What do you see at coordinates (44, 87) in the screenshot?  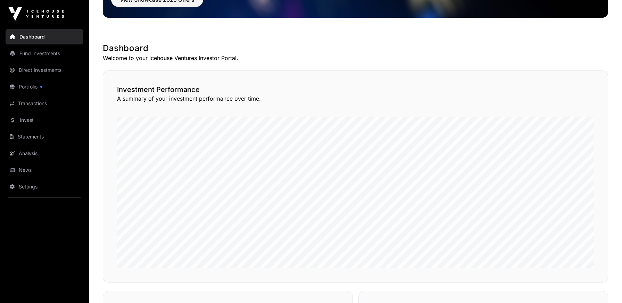 I see `a: Portfolio` at bounding box center [44, 87].